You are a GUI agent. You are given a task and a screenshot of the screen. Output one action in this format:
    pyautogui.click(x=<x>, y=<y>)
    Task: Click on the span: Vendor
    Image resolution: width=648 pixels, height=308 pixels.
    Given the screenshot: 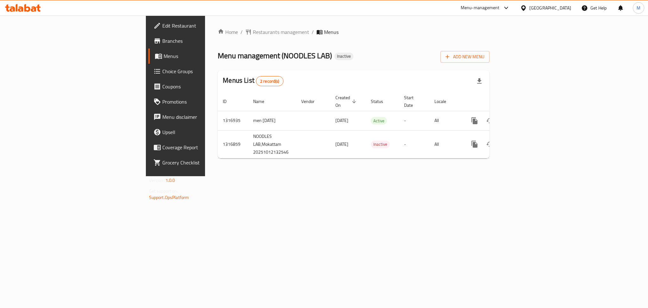 What is the action you would take?
    pyautogui.click(x=312, y=101)
    